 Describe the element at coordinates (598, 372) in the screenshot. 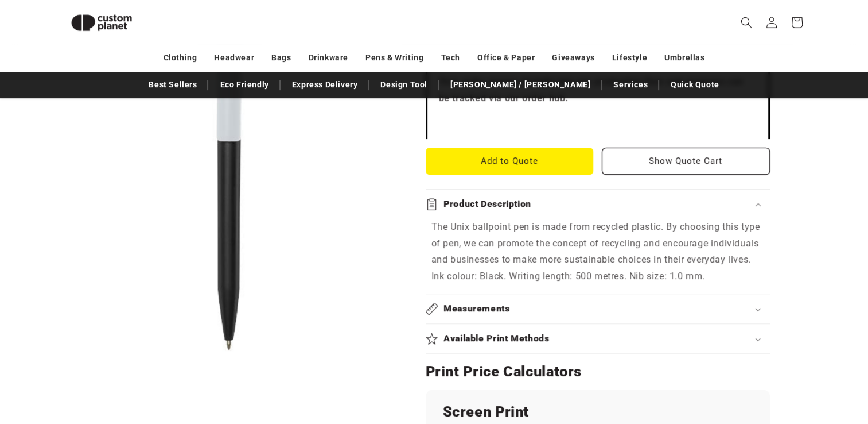

I see `h2: Print Price Calculators` at that location.